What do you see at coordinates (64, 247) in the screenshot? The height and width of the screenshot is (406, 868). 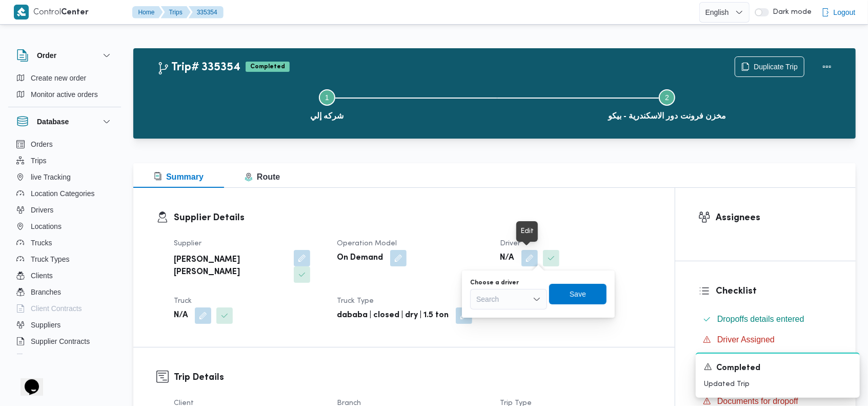 I see `div: Database` at bounding box center [64, 247].